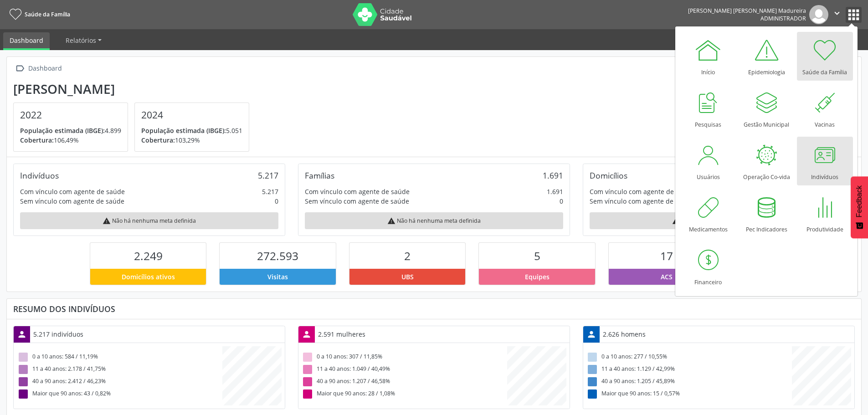 This screenshot has width=868, height=415. What do you see at coordinates (192, 140) in the screenshot?
I see `p: 103,29%` at bounding box center [192, 140].